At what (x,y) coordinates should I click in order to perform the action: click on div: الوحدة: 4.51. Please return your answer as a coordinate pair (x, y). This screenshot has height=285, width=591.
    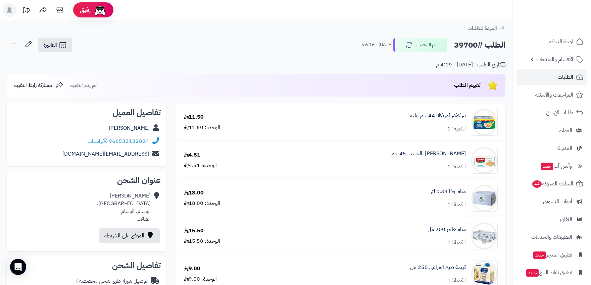
    Looking at the image, I should click on (200, 165).